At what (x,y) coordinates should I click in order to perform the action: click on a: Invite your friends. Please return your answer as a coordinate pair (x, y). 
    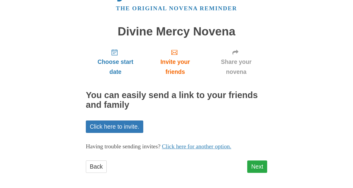
    Looking at the image, I should click on (175, 62).